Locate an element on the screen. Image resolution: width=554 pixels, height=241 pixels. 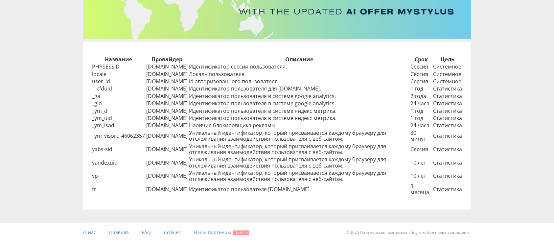
td: _gid is located at coordinates (118, 103).